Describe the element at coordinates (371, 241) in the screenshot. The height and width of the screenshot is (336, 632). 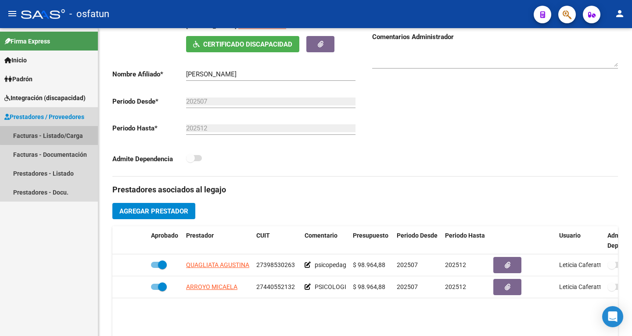
I see `datatable-header-cell: Presupuesto` at that location.